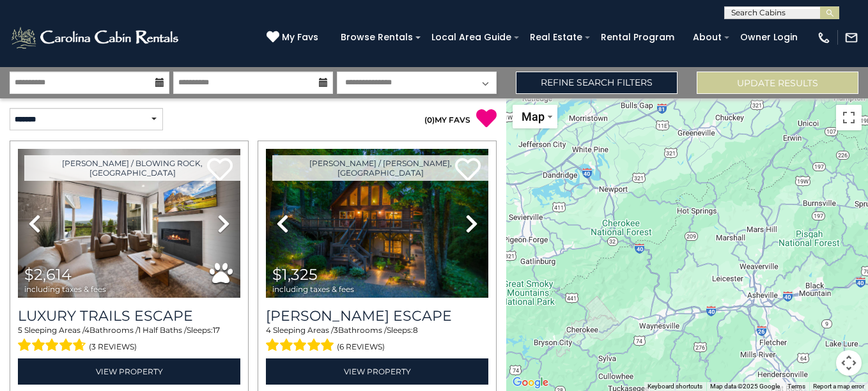 The image size is (868, 391). What do you see at coordinates (216, 330) in the screenshot?
I see `span: 17` at bounding box center [216, 330].